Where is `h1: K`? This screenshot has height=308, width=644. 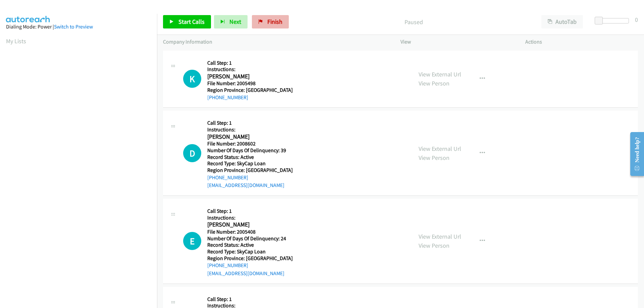
h1: K is located at coordinates (192, 79).